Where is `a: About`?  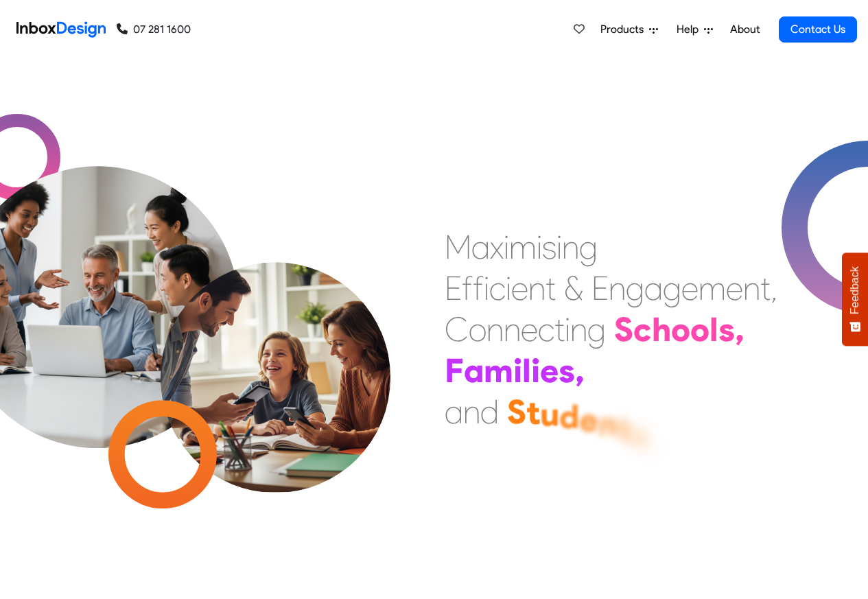
a: About is located at coordinates (745, 30).